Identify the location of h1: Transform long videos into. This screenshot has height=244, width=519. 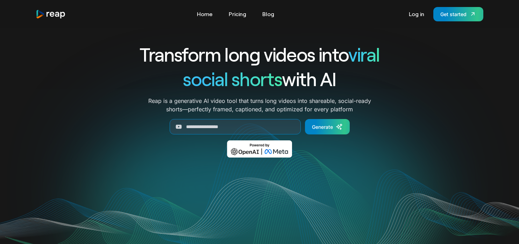
(259, 54).